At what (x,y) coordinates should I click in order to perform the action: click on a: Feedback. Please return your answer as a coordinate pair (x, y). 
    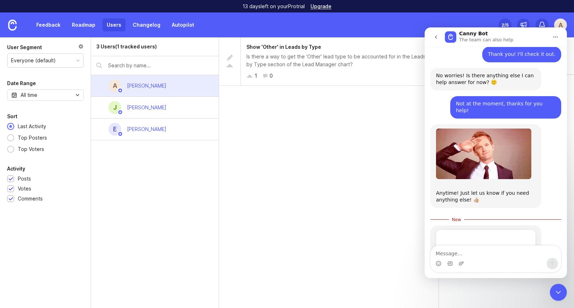
    Looking at the image, I should click on (48, 25).